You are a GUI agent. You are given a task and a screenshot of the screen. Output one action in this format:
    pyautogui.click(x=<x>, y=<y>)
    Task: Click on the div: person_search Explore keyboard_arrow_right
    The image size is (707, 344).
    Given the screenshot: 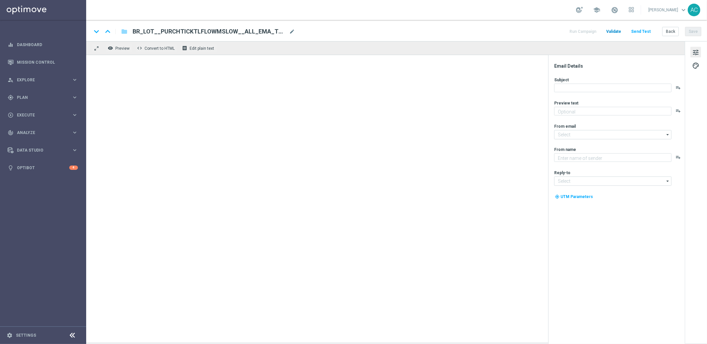 What is the action you would take?
    pyautogui.click(x=43, y=80)
    